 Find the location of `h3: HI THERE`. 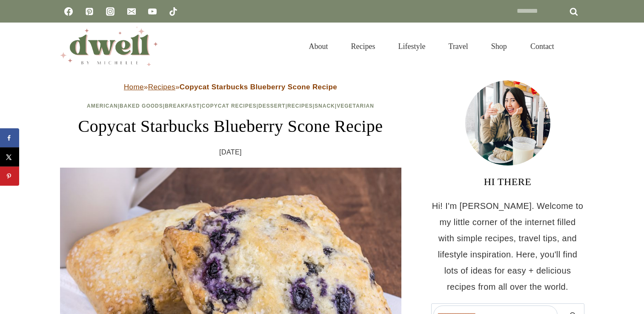

h3: HI THERE is located at coordinates (508, 182).